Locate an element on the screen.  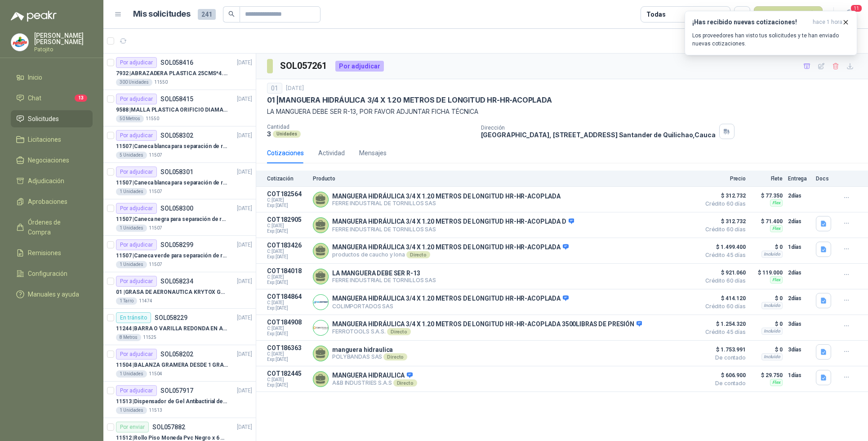
div: En tránsito is located at coordinates (134, 318).